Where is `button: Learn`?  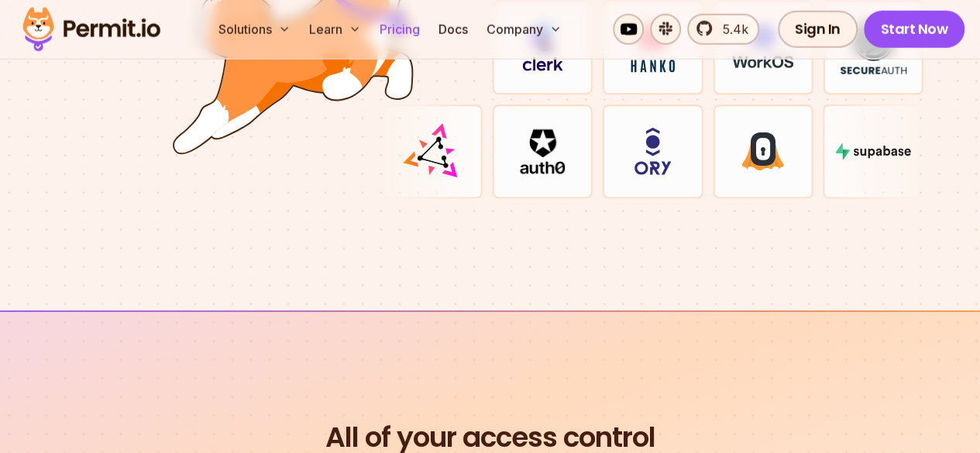 button: Learn is located at coordinates (335, 29).